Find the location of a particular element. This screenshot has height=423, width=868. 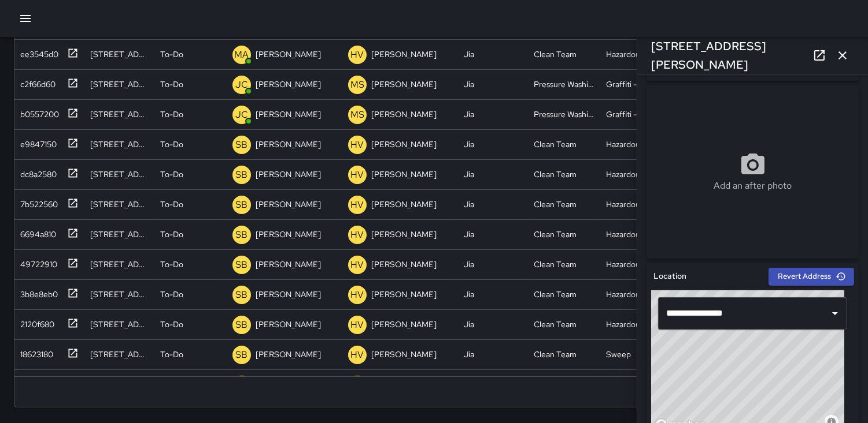

div: ee3545d0 is located at coordinates (37, 52).